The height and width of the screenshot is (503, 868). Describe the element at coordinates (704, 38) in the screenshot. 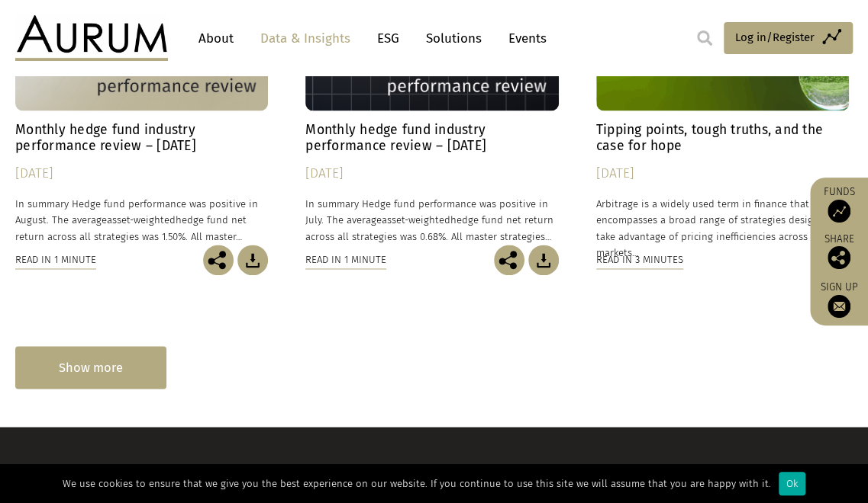

I see `img: search.svg` at that location.